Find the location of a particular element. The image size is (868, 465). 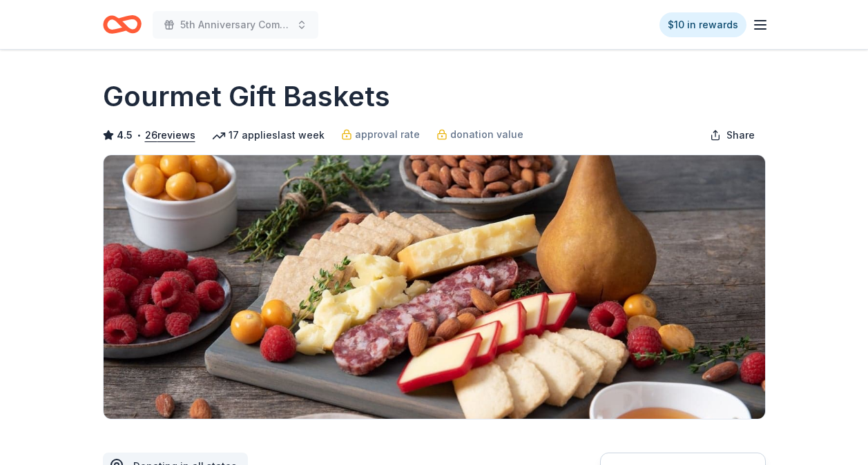

img: Image for Gourmet Gift Baskets is located at coordinates (434, 287).